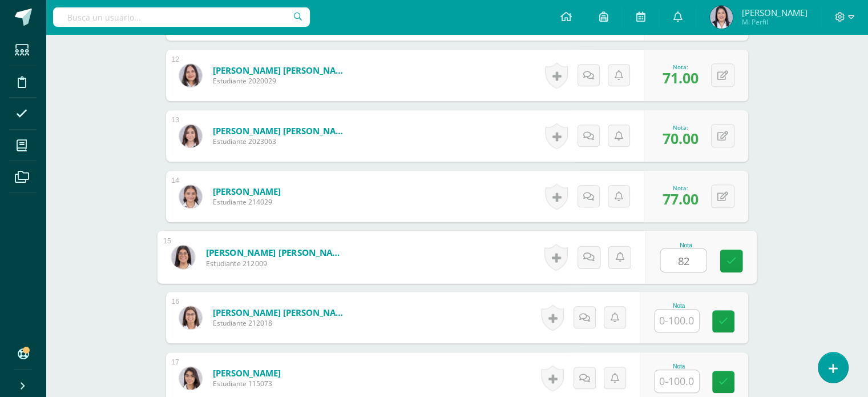 The image size is (868, 397). Describe the element at coordinates (247, 202) in the screenshot. I see `span: Estudiante 214029` at that location.